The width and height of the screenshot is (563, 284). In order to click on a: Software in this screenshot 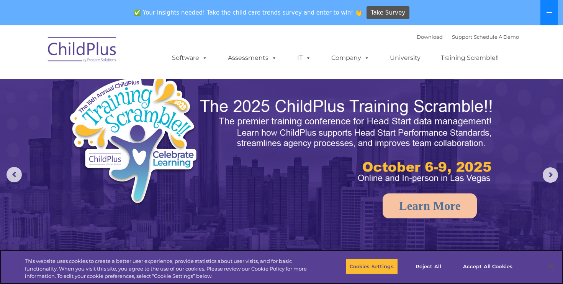, I will do `click(190, 58)`.